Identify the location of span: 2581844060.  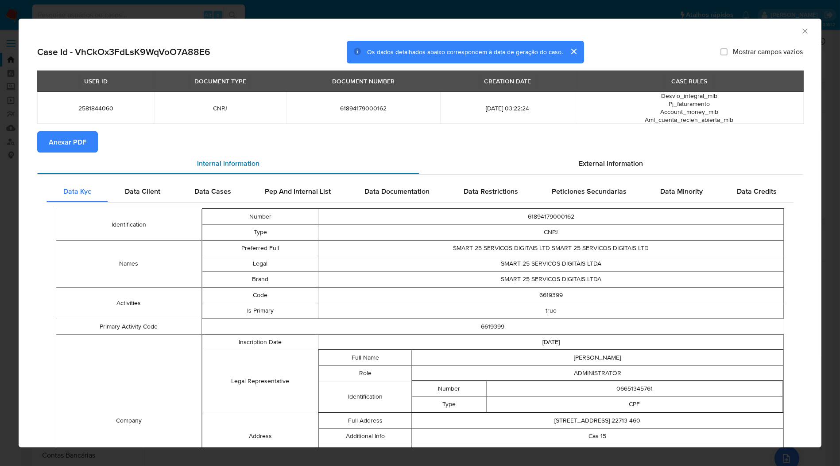
(96, 108).